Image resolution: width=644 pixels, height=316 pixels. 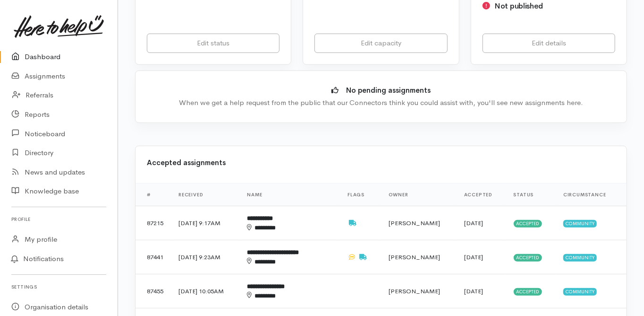 What do you see at coordinates (481, 195) in the screenshot?
I see `th: Accepted` at bounding box center [481, 195].